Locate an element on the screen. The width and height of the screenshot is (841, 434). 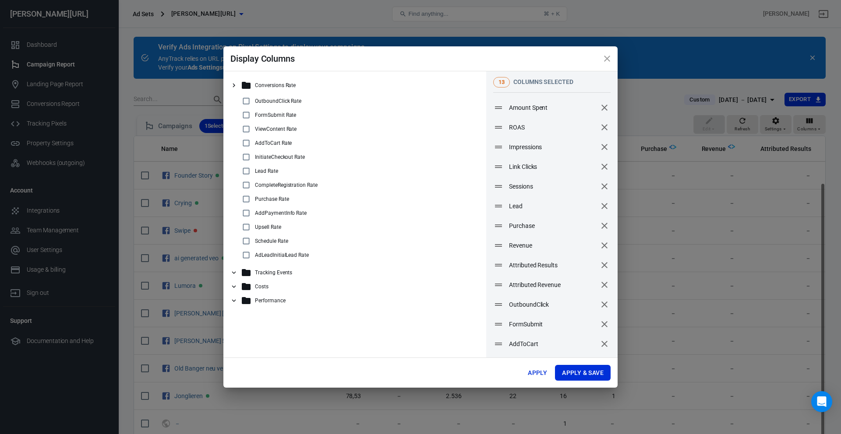
span: Impressions is located at coordinates (553, 147).